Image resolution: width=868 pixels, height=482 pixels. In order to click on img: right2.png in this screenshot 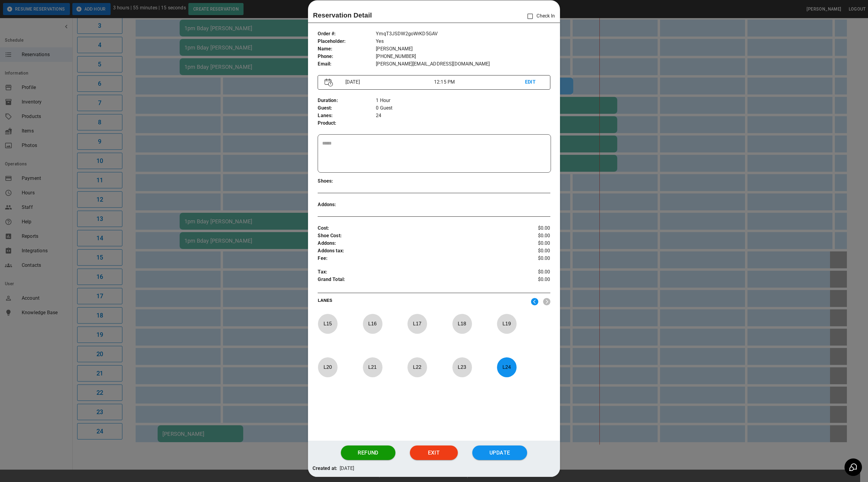, I will do `click(546, 301)`.